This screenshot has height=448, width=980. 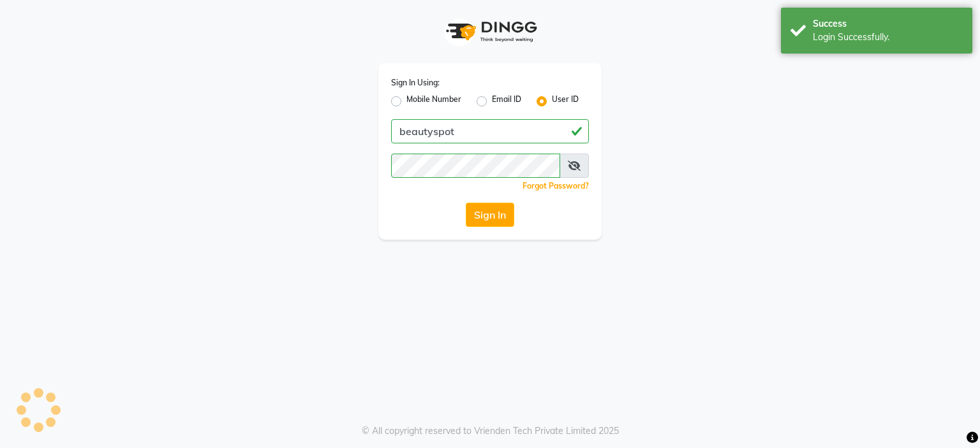 What do you see at coordinates (565, 102) in the screenshot?
I see `label: User ID` at bounding box center [565, 102].